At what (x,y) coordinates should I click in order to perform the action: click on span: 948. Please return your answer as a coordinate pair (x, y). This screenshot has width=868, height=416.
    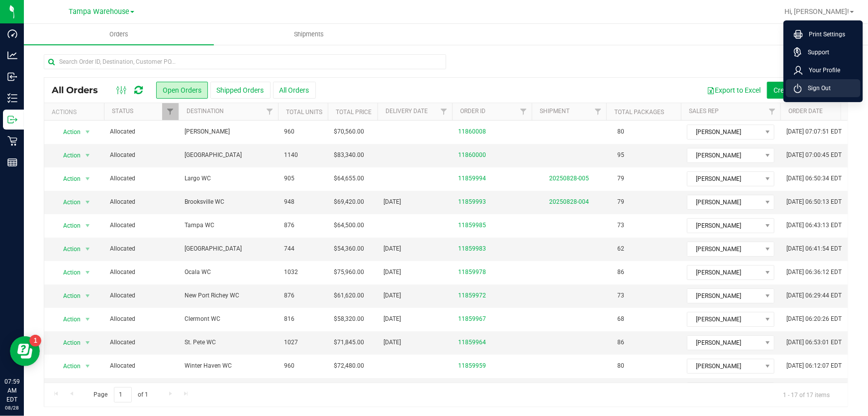
    Looking at the image, I should click on (289, 202).